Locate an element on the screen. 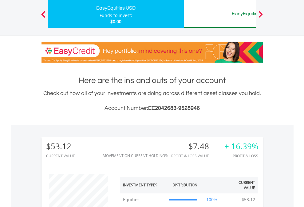  div: Distribution is located at coordinates (185, 184).